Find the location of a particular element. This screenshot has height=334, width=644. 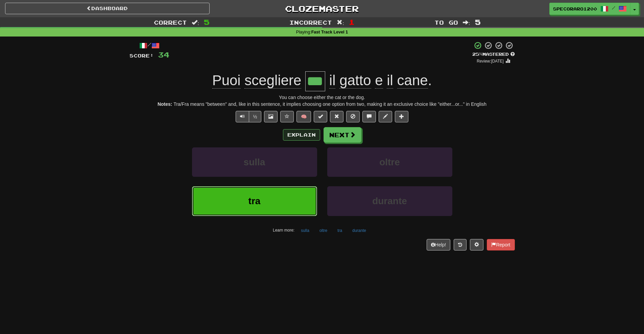

button: Play sentence audio (ctl+space) is located at coordinates (242, 117).